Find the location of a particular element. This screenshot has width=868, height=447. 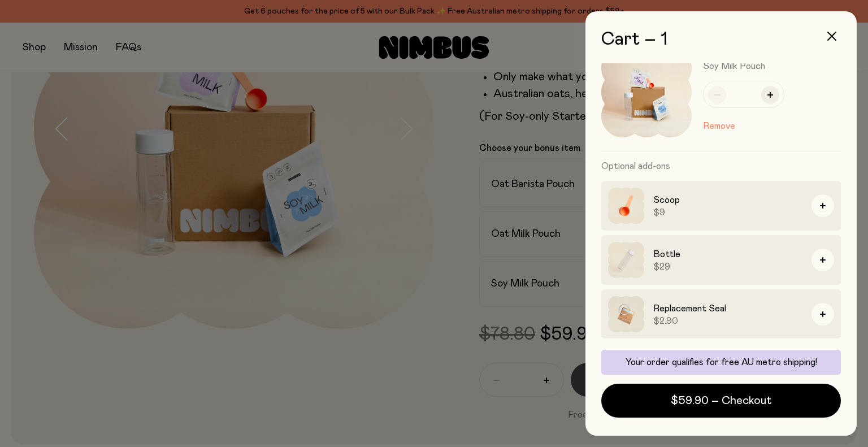

span: $29 is located at coordinates (728, 266).